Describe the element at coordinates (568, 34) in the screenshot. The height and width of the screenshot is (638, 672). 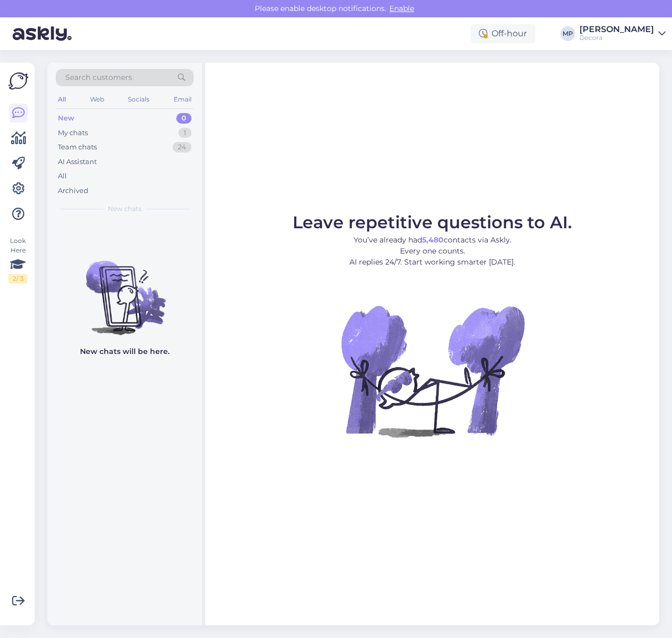
I see `div: MP` at that location.